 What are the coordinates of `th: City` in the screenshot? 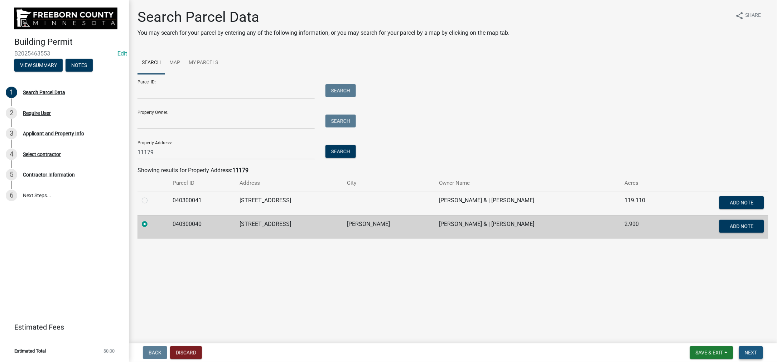 It's located at (389, 183).